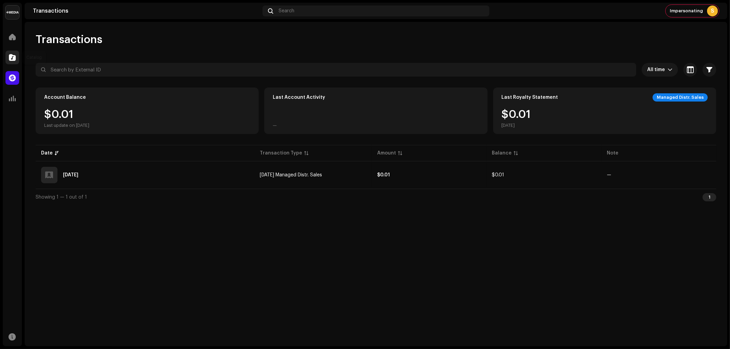 The image size is (730, 349). I want to click on div: Account Balance, so click(65, 97).